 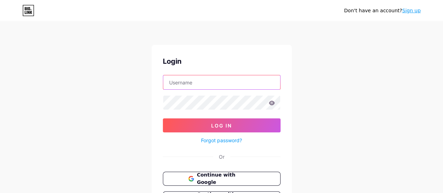 What do you see at coordinates (382, 11) in the screenshot?
I see `div: Don't have an account?` at bounding box center [382, 11].